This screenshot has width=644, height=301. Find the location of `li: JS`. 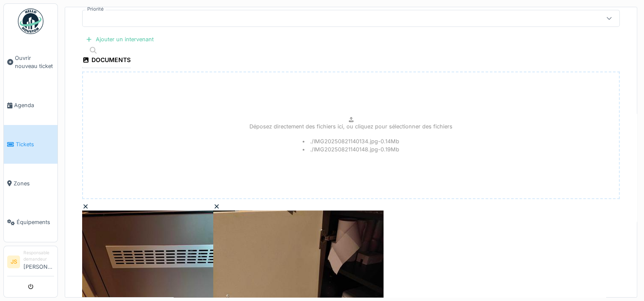

li: JS is located at coordinates (13, 262).